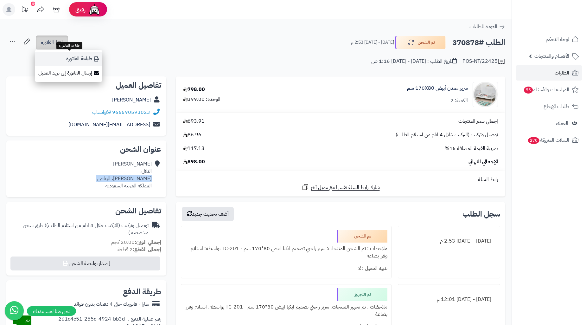  I want to click on a: طباعة الفاتورة, so click(68, 59).